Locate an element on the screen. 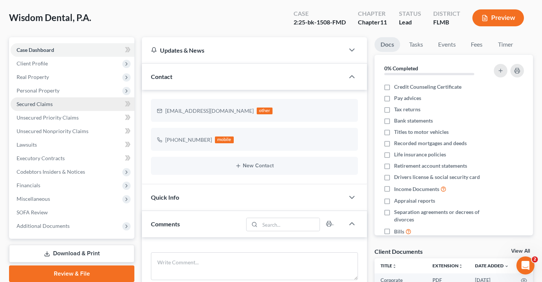 This screenshot has width=542, height=282. span: Drivers license & social security card is located at coordinates (437, 177).